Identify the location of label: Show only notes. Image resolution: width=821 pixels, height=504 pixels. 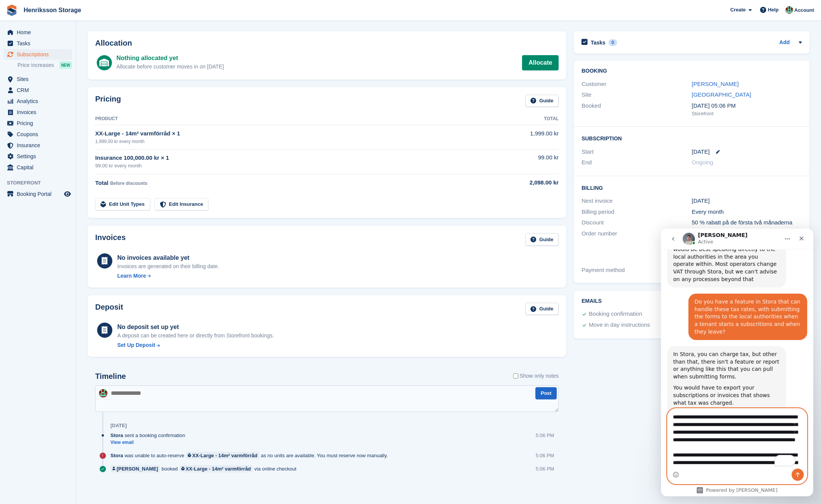
(536, 376).